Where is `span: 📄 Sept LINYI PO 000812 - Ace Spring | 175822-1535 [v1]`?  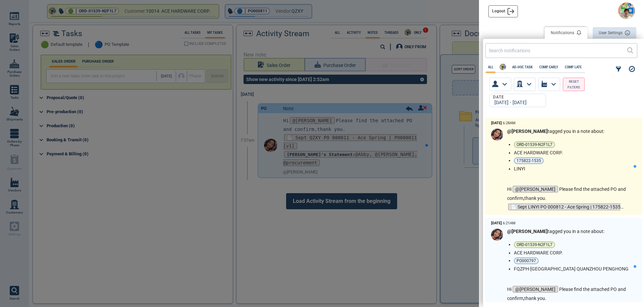
span: 📄 Sept LINYI PO 000812 - Ace Spring | 175822-1535 [v1] is located at coordinates (564, 211).